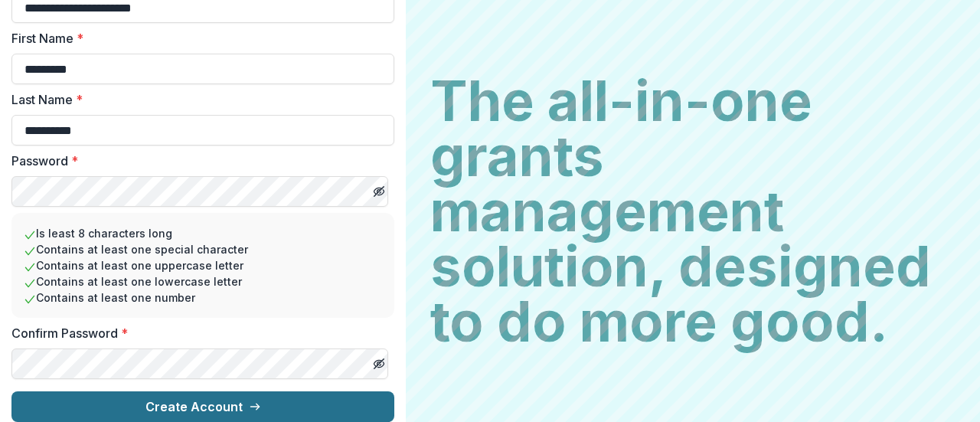  Describe the element at coordinates (203, 407) in the screenshot. I see `button: Create Account` at that location.